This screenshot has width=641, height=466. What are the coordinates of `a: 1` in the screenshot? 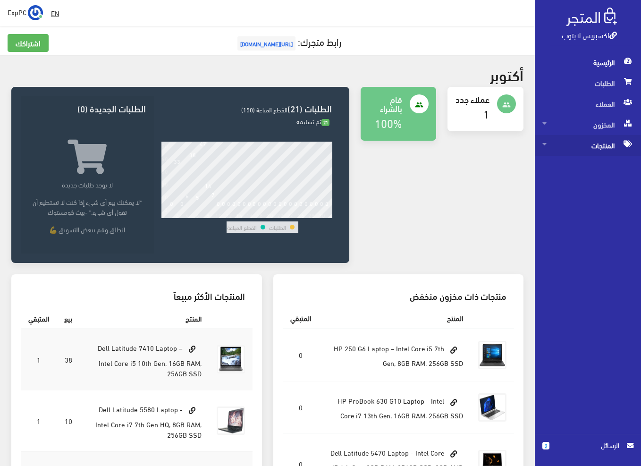 It's located at (486, 113).